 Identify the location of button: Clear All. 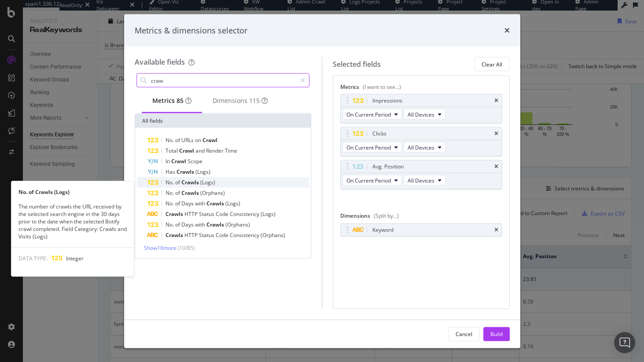
(491, 64).